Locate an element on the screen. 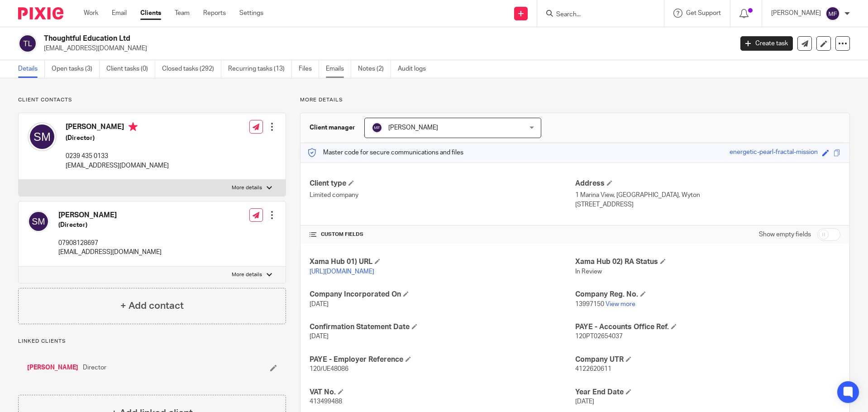 This screenshot has height=412, width=868. h4: Address is located at coordinates (708, 183).